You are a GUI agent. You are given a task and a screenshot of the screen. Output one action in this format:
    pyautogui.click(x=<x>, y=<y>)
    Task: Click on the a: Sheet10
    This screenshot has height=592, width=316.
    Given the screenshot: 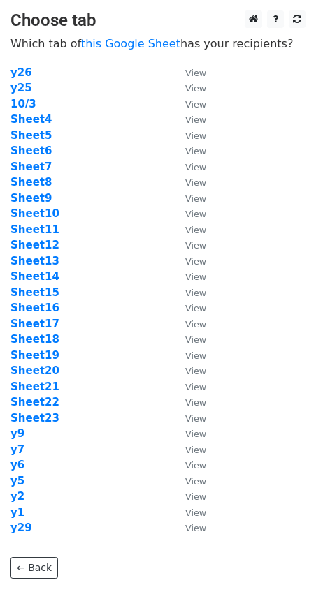 What is the action you would take?
    pyautogui.click(x=35, y=214)
    